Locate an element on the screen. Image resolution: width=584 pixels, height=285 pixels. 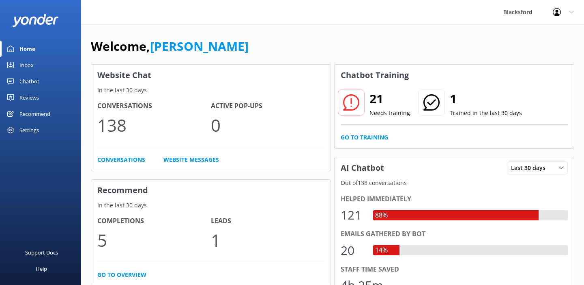
a: Conversations is located at coordinates (121, 160).